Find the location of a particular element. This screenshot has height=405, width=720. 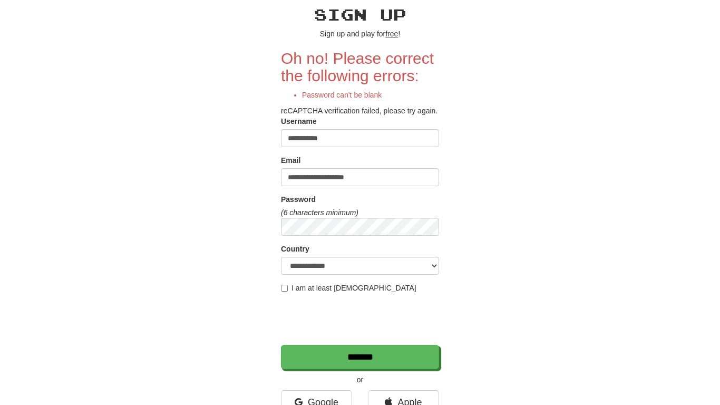

p: or is located at coordinates (360, 380).